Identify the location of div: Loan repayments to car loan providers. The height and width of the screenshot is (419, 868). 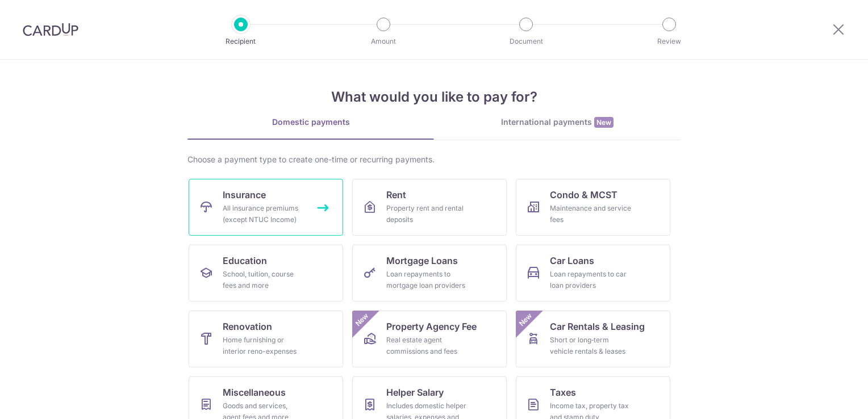
(591, 280).